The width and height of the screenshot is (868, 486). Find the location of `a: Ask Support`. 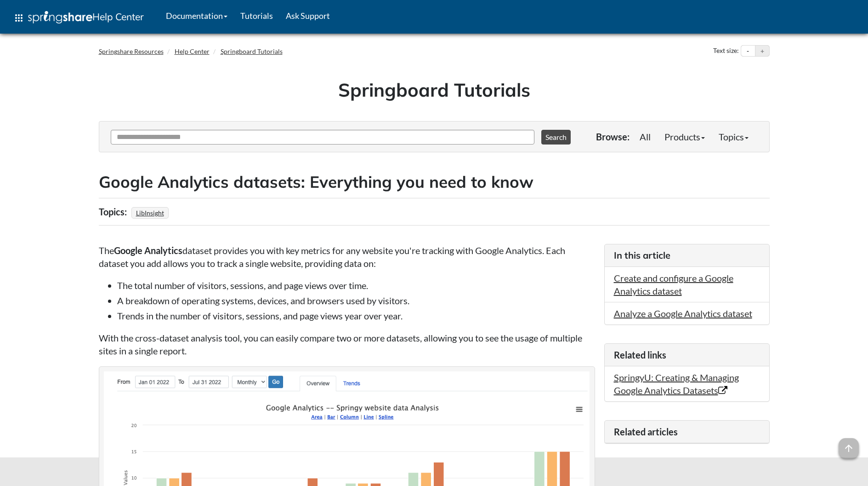

a: Ask Support is located at coordinates (308, 15).